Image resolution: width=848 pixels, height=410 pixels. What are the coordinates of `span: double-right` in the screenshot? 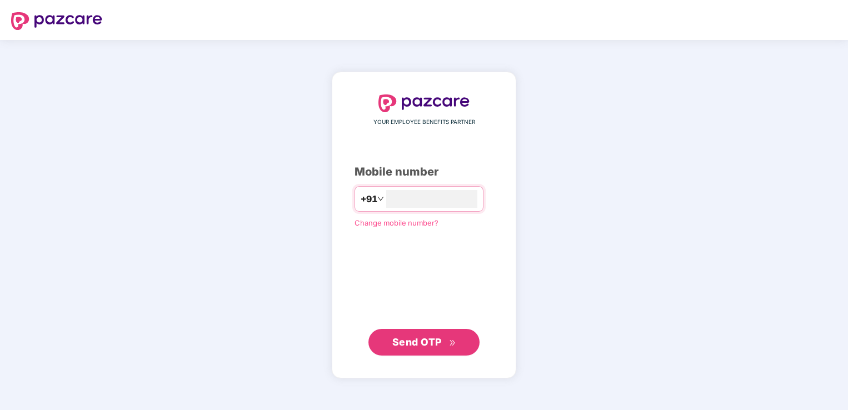 It's located at (452, 343).